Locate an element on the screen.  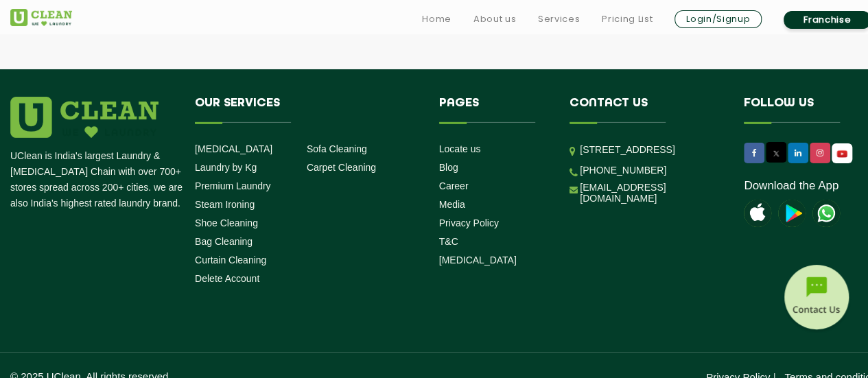
a: Carpet Cleaning is located at coordinates (341, 167).